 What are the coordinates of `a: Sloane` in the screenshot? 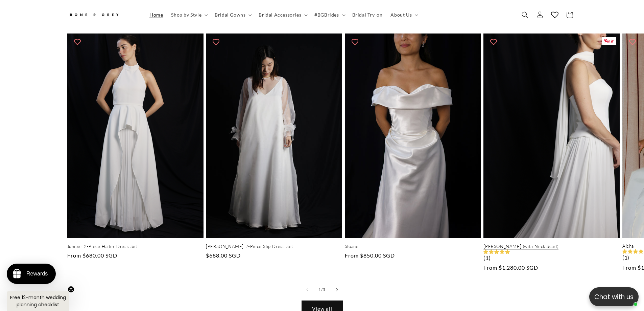 It's located at (413, 246).